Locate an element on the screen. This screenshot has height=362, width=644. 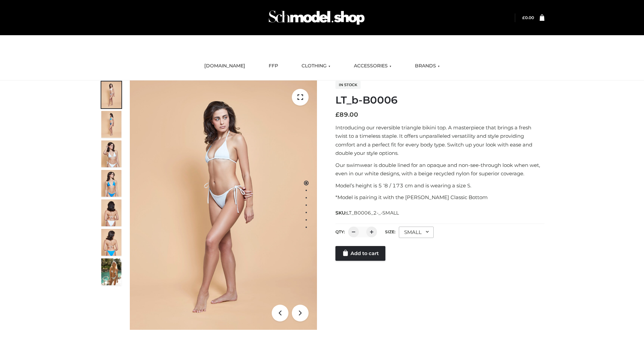
img: ArielClassicBikiniTop_CloudNine_AzureSky_OW114ECO_3-scaled.jpg is located at coordinates (111, 154).